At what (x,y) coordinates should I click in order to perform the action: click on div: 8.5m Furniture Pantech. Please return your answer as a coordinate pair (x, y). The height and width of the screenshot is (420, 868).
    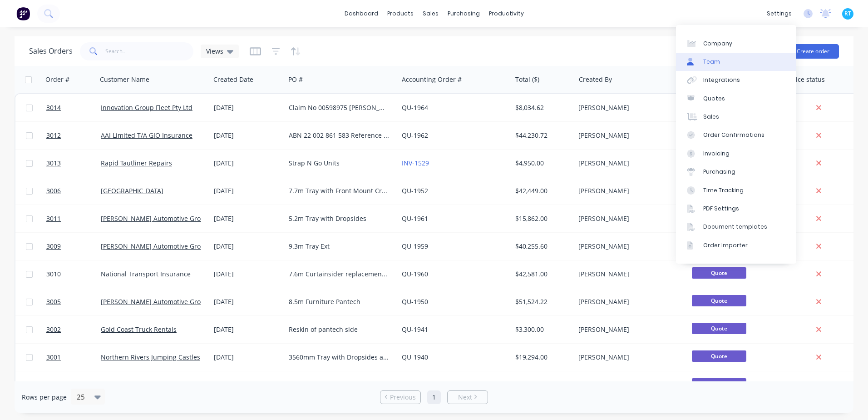
    Looking at the image, I should click on (339, 301).